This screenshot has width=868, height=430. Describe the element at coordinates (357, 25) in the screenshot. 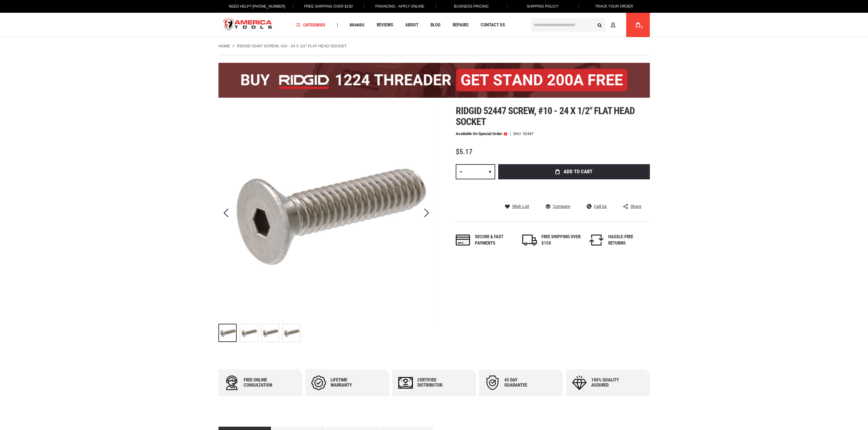

I see `a: Brands` at that location.